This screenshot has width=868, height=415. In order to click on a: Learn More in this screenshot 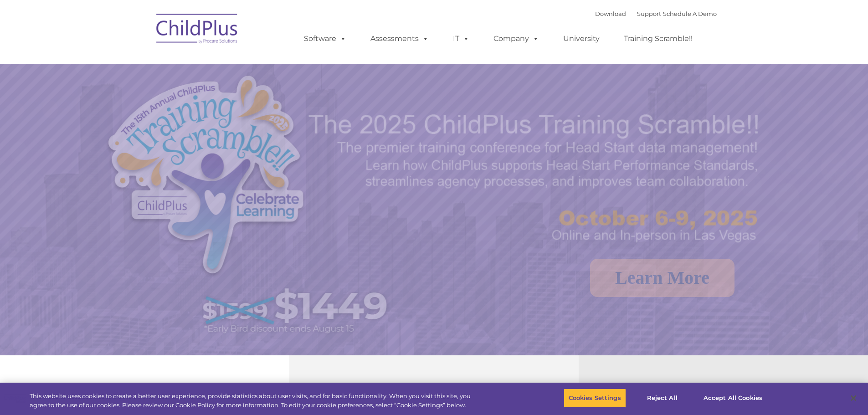, I will do `click(662, 278)`.